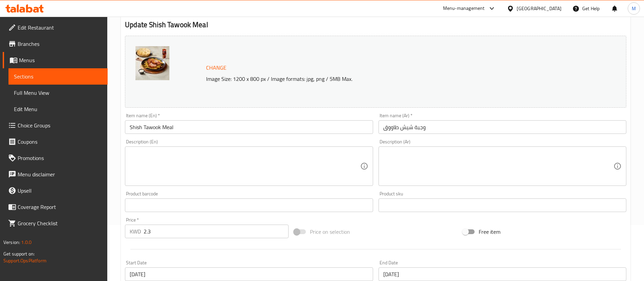 The width and height of the screenshot is (644, 281). I want to click on span: Coverage Report, so click(60, 207).